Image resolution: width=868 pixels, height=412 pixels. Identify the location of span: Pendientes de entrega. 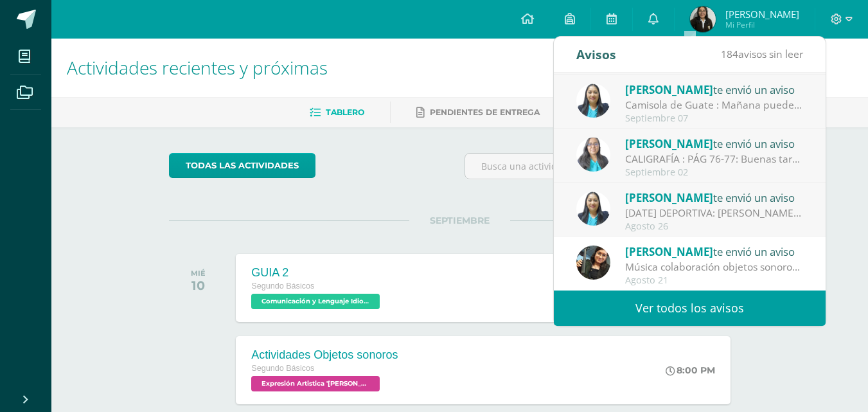
(484, 112).